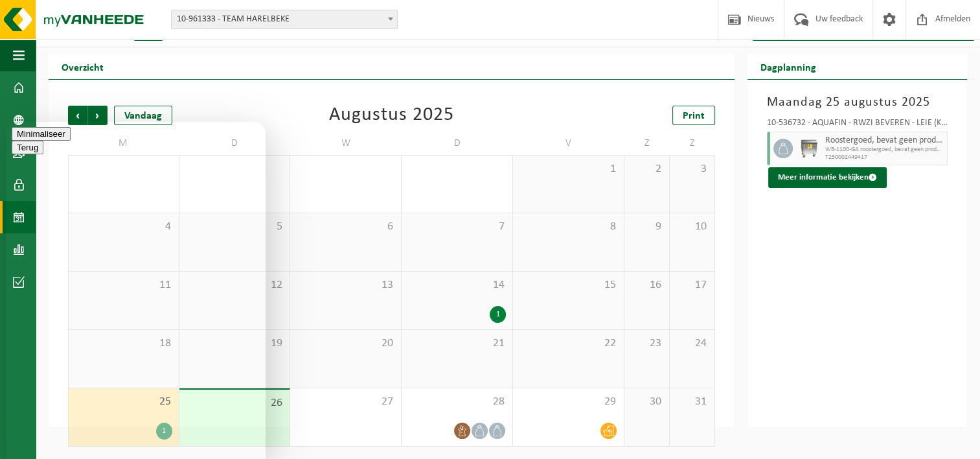 The image size is (980, 459). Describe the element at coordinates (568, 226) in the screenshot. I see `span: 8` at that location.